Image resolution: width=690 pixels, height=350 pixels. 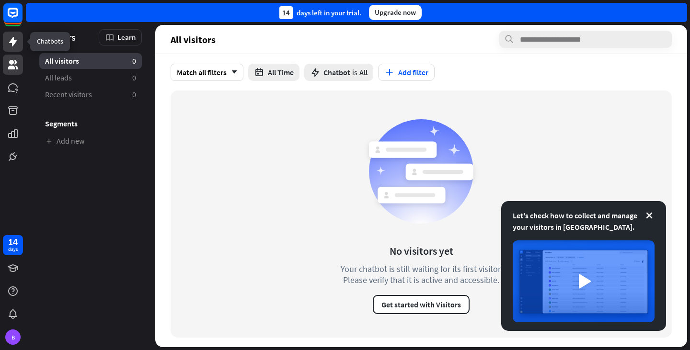 What do you see at coordinates (421, 274) in the screenshot?
I see `div: Your chatbot is still waiting for its first visitor. Please verify that it is active and accessible.` at bounding box center [421, 274].